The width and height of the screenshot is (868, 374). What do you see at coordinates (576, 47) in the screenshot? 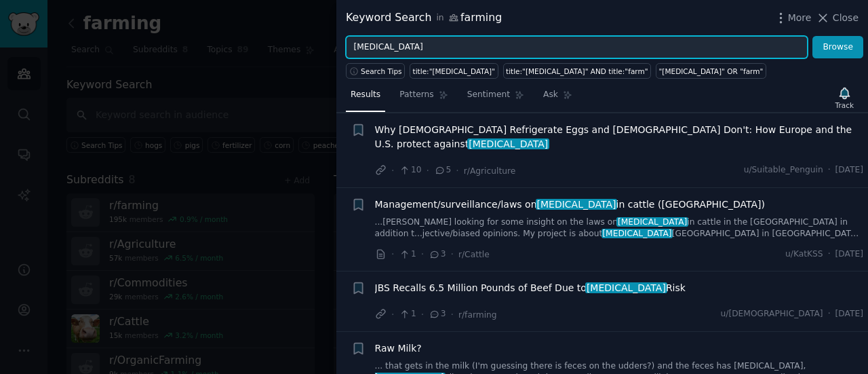
I see `input: Try a keyword related to your business` at bounding box center [576, 47].